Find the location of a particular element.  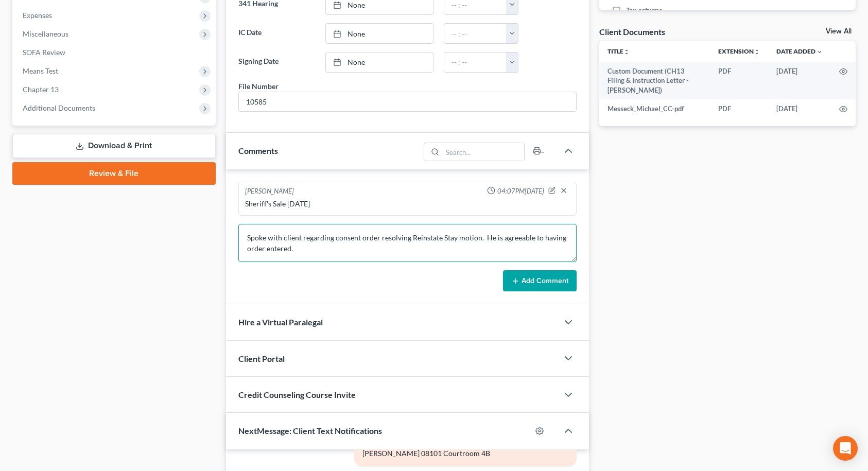

a: Date Added expand_more is located at coordinates (800, 51).